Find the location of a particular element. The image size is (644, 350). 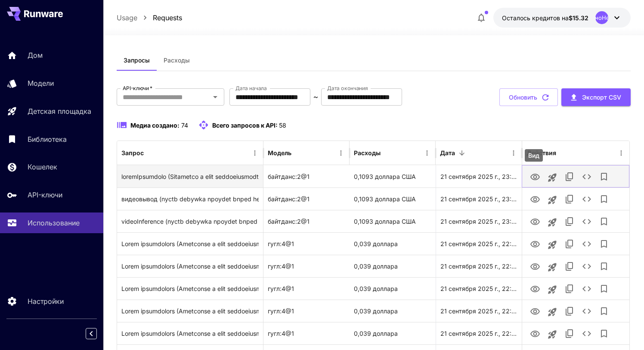

font: Экспорт CSV is located at coordinates (601, 97).